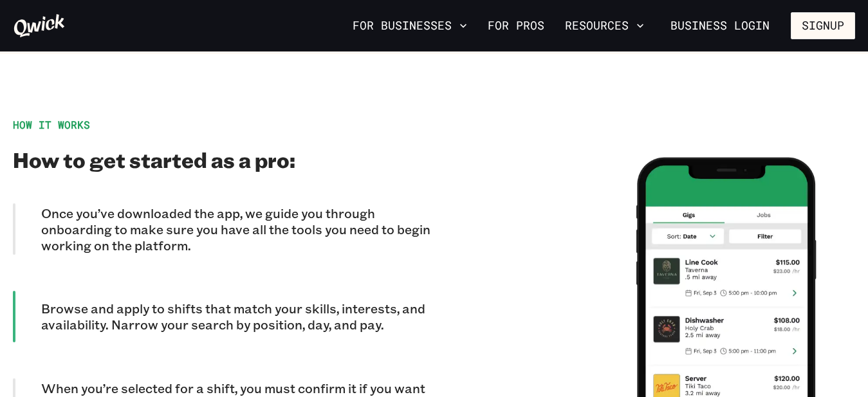  Describe the element at coordinates (604, 26) in the screenshot. I see `button: Resources` at that location.